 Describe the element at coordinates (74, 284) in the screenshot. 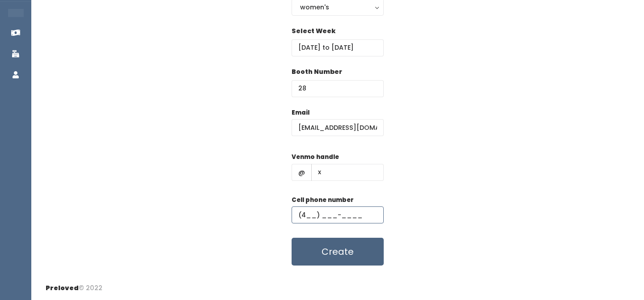

I see `div: © 2022` at that location.